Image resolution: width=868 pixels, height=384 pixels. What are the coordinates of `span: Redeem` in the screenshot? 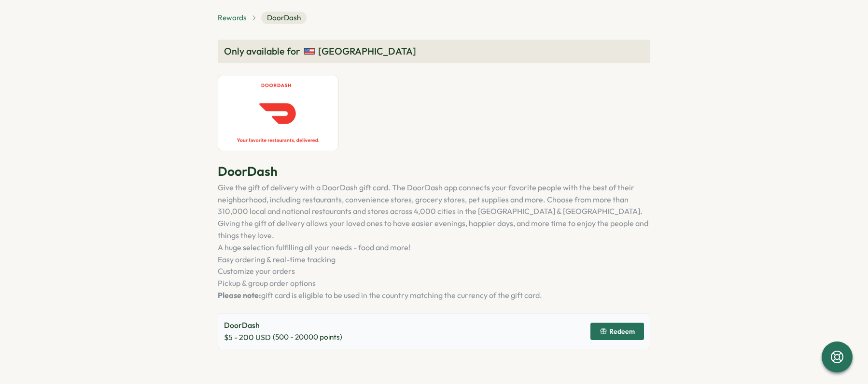 It's located at (622, 331).